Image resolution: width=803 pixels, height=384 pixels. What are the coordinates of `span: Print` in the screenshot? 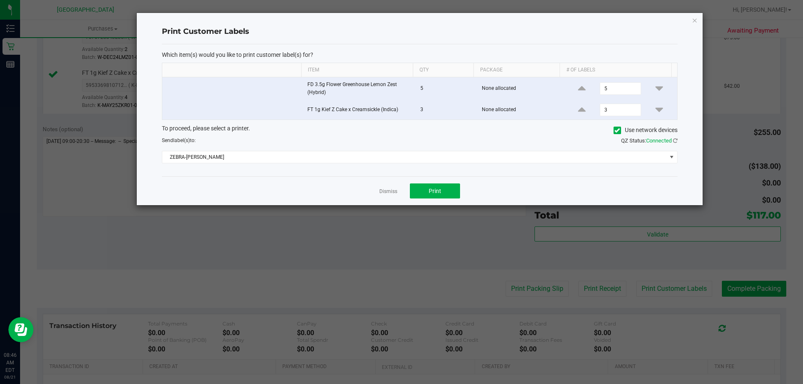 It's located at (435, 191).